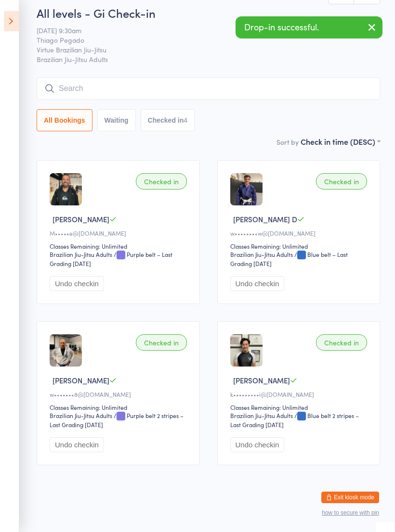 This screenshot has width=395, height=532. Describe the element at coordinates (116, 120) in the screenshot. I see `button: Waiting` at that location.